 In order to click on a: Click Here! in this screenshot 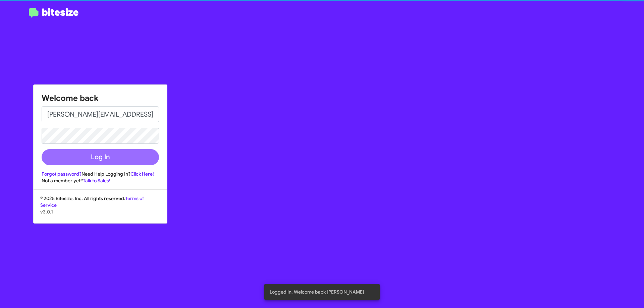, I will do `click(142, 174)`.